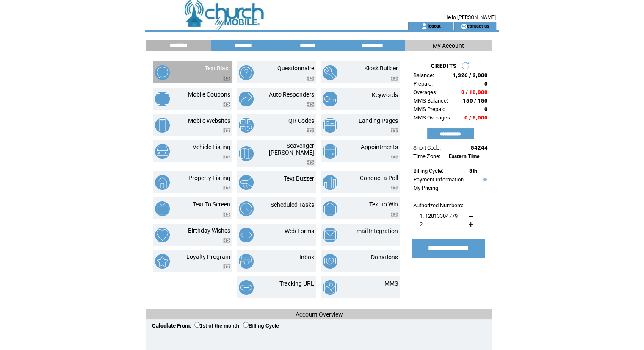 The image size is (644, 350). Describe the element at coordinates (162, 261) in the screenshot. I see `img: loyalty-program.png` at that location.